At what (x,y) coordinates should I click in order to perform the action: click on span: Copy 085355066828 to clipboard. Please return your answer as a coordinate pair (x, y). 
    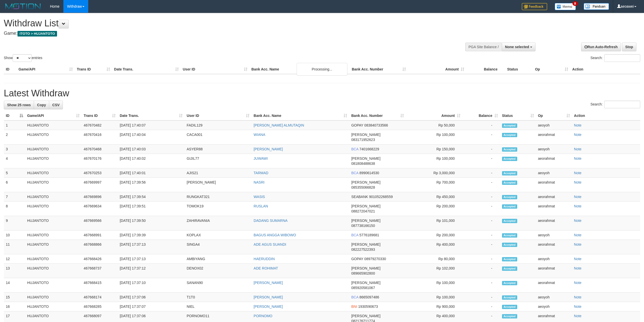
    Looking at the image, I should click on (363, 187).